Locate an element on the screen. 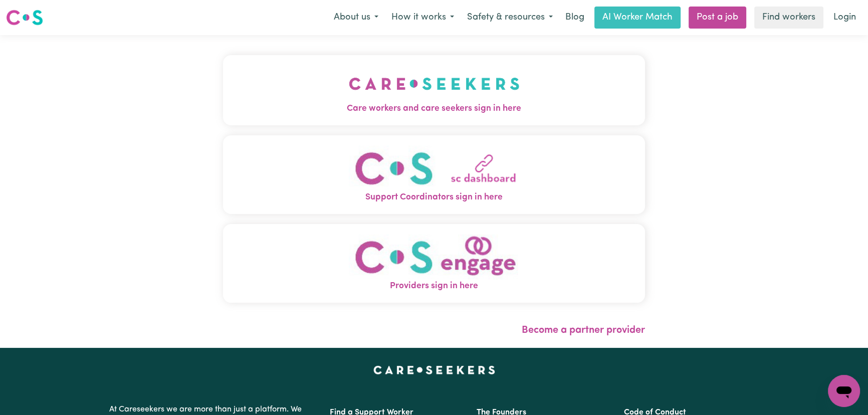 The height and width of the screenshot is (415, 868). a: Login is located at coordinates (844, 18).